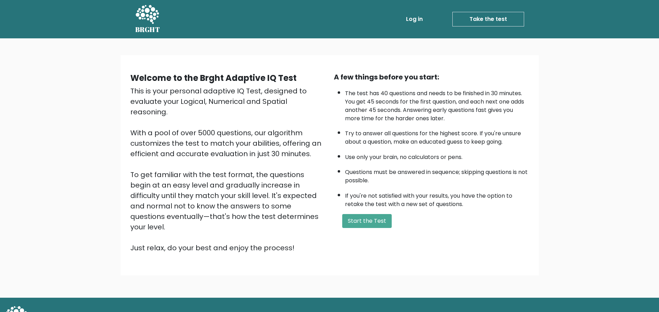 The image size is (659, 312). Describe the element at coordinates (437, 136) in the screenshot. I see `li: Try to answer all questions for the highest score. If you're unsure about a question, make an edu...` at that location.